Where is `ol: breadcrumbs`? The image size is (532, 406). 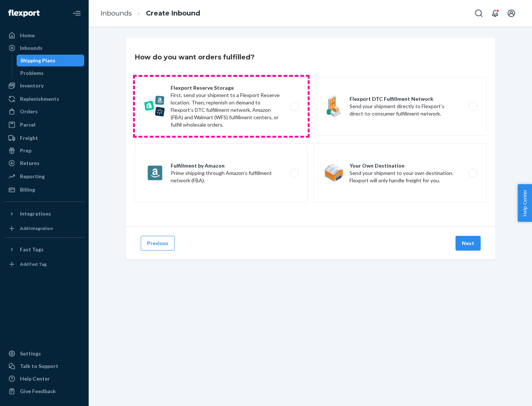 ol: breadcrumbs is located at coordinates (150, 13).